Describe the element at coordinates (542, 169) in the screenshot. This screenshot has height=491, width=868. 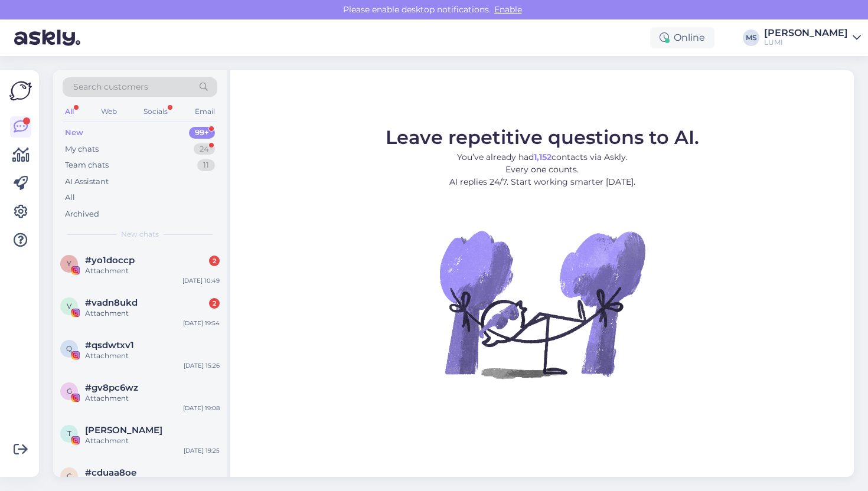
I see `p: You’ve already had contacts via Askly. Every one counts. AI replies 24/7. Start working smarter [...` at that location.